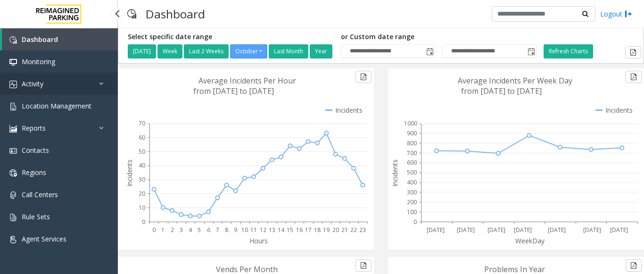 The width and height of the screenshot is (644, 274). I want to click on text: 3, so click(181, 230).